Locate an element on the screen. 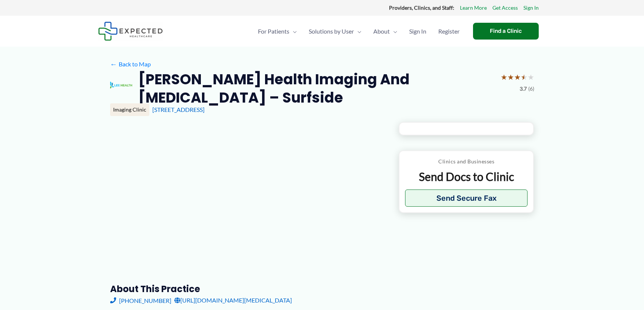  p: Clinics and Businesses is located at coordinates (467, 162).